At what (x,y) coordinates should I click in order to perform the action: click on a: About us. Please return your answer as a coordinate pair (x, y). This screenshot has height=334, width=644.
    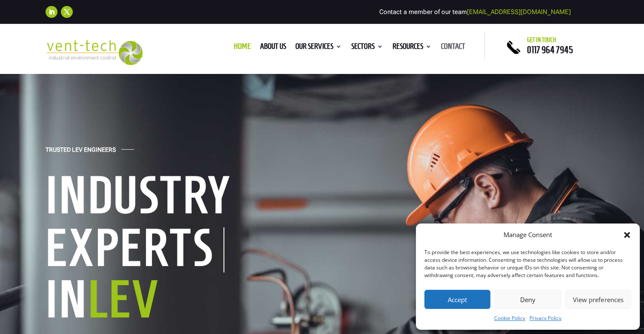
    Looking at the image, I should click on (273, 48).